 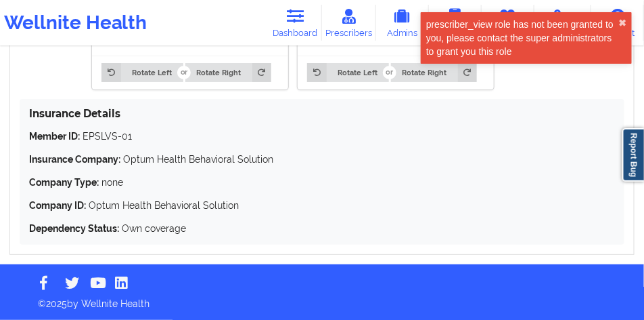 What do you see at coordinates (74, 228) in the screenshot?
I see `strong: Dependency Status:` at bounding box center [74, 228].